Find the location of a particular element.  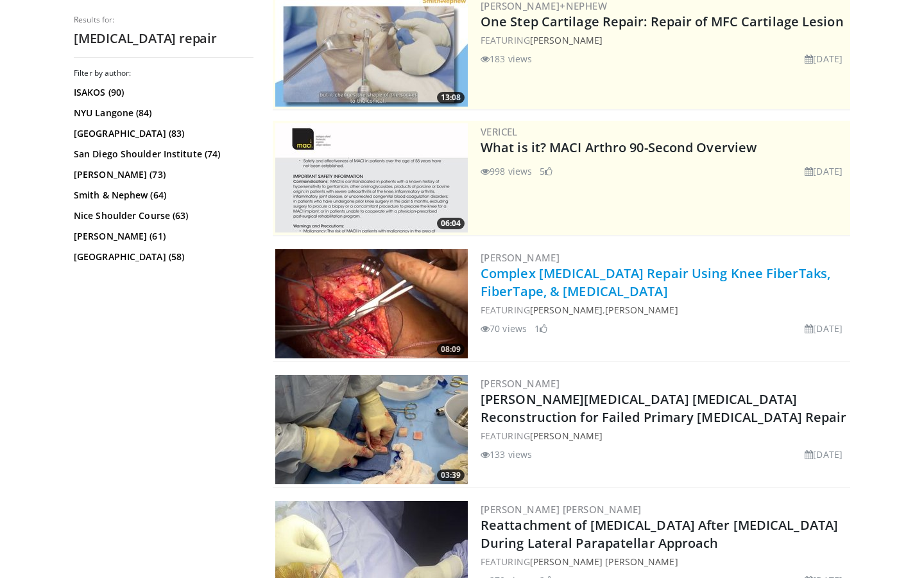

li: 70 views is located at coordinates (503, 328).